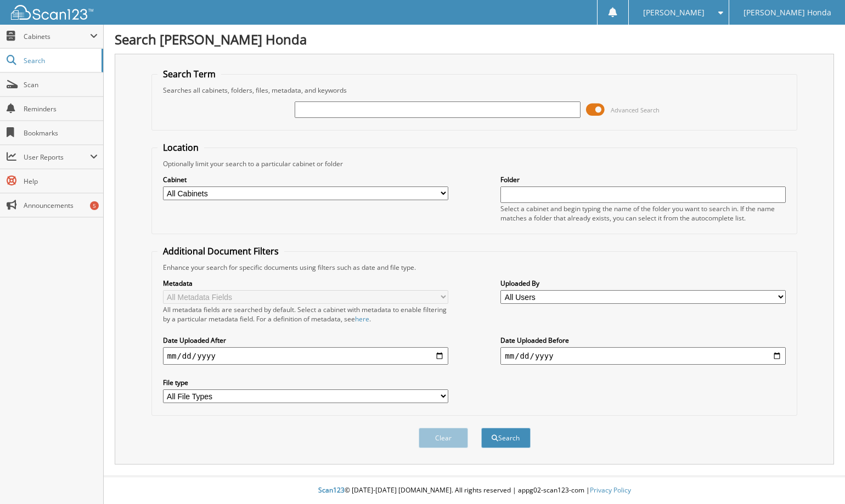 The height and width of the screenshot is (504, 845). Describe the element at coordinates (181, 148) in the screenshot. I see `legend: Location` at that location.